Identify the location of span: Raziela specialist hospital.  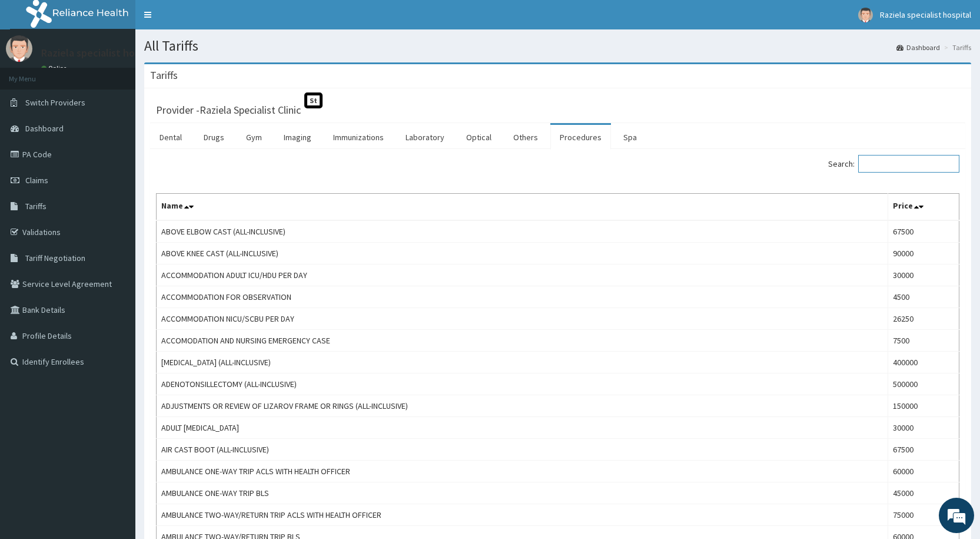
(925, 15).